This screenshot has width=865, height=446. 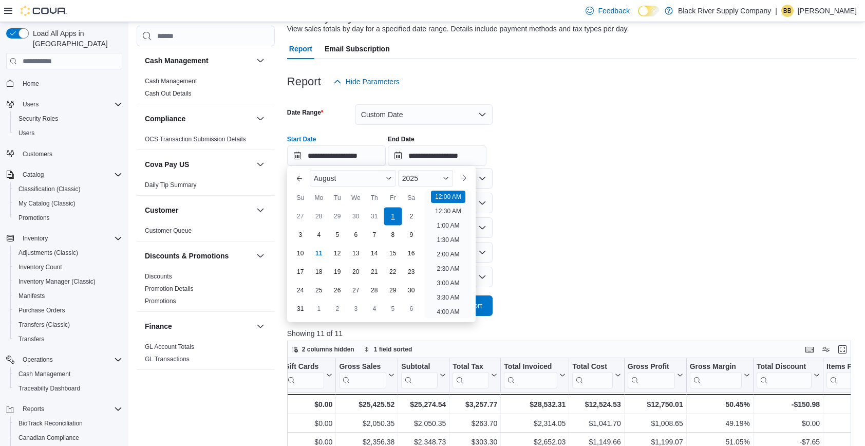 What do you see at coordinates (572, 333) in the screenshot?
I see `p: Showing 11 of 11` at bounding box center [572, 333].